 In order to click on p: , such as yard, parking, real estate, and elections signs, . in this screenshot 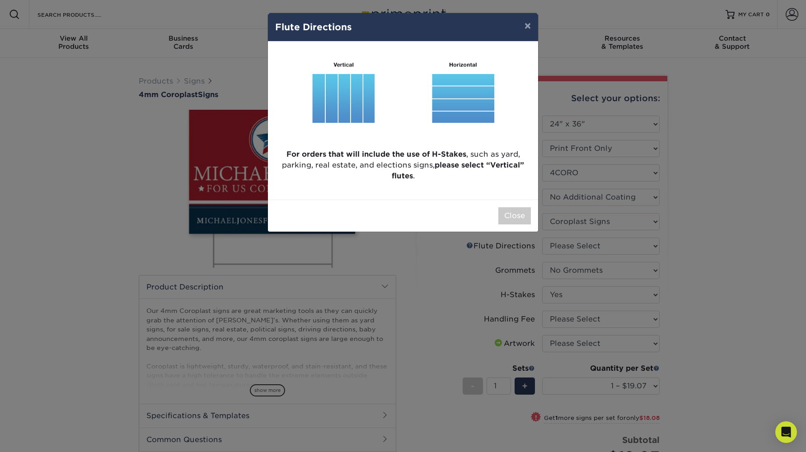, I will do `click(403, 171)`.